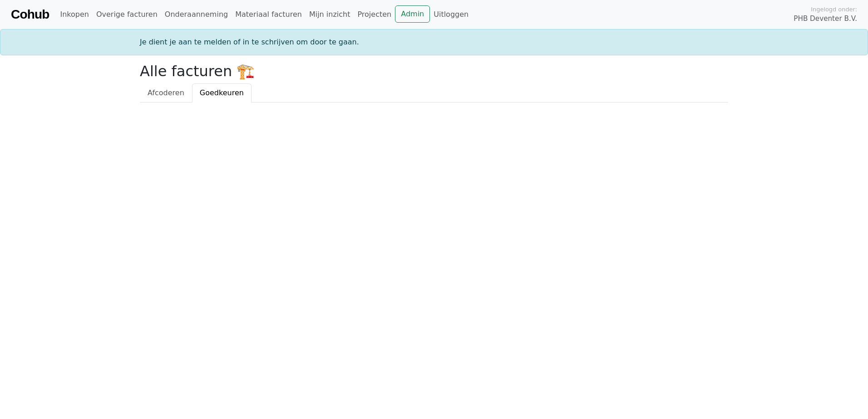 The height and width of the screenshot is (419, 868). Describe the element at coordinates (434, 42) in the screenshot. I see `div: Je dient je aan te melden of in te schrijven om door te gaan.` at that location.